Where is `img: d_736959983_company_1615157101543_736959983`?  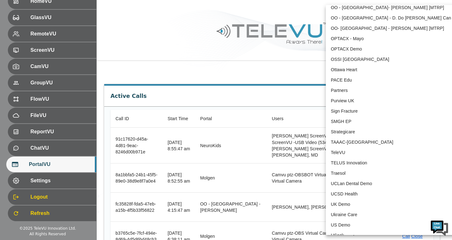
img: d_736959983_company_1615157101543_736959983 is located at coordinates (19, 37).